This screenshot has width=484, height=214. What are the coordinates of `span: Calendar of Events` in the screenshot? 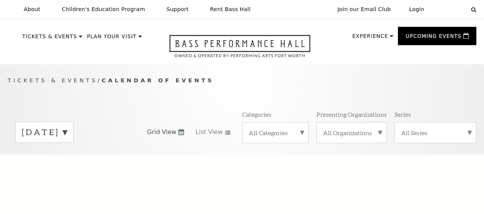 It's located at (158, 80).